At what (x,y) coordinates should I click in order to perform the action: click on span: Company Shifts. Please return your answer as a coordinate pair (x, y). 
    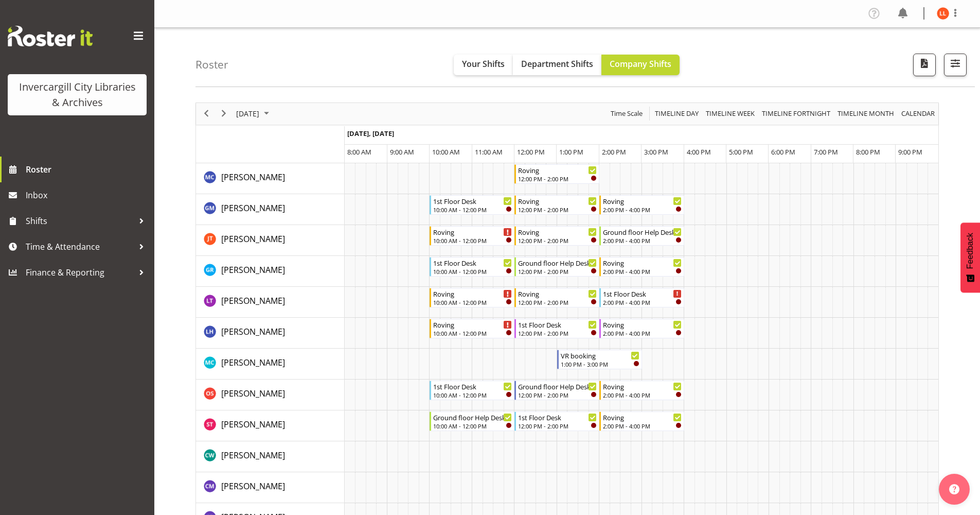
    Looking at the image, I should click on (641, 64).